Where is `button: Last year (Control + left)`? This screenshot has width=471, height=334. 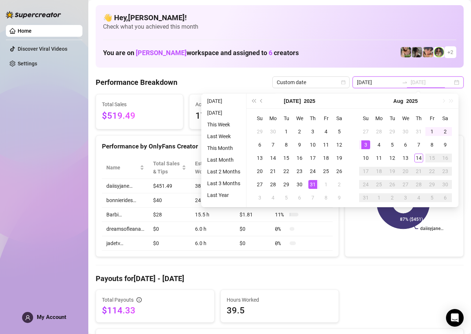 button: Last year (Control + left) is located at coordinates (253, 101).